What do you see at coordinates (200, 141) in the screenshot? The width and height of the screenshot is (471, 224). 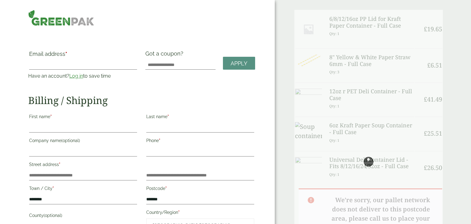 I see `label: Phone` at bounding box center [200, 141].